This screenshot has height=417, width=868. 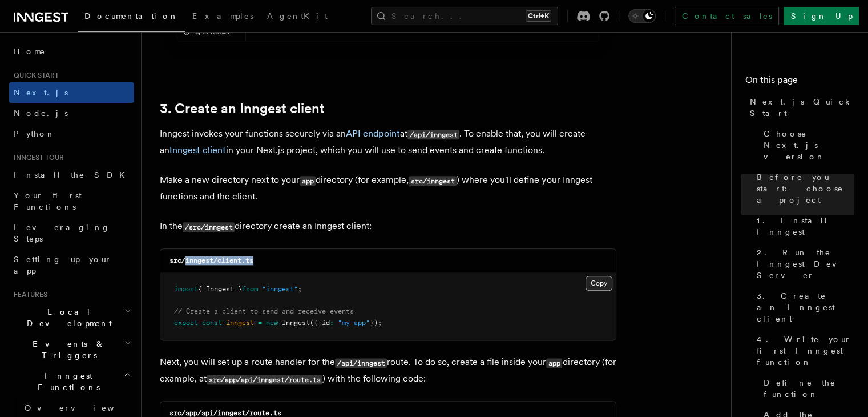 I want to click on button: Toggle dark mode, so click(x=642, y=16).